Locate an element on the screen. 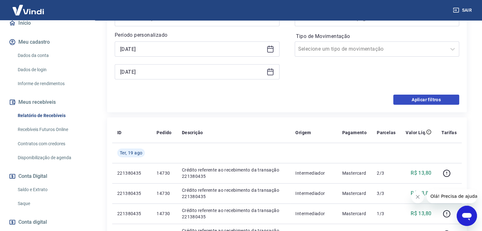  button: Meus recebíveis is located at coordinates (47, 102).